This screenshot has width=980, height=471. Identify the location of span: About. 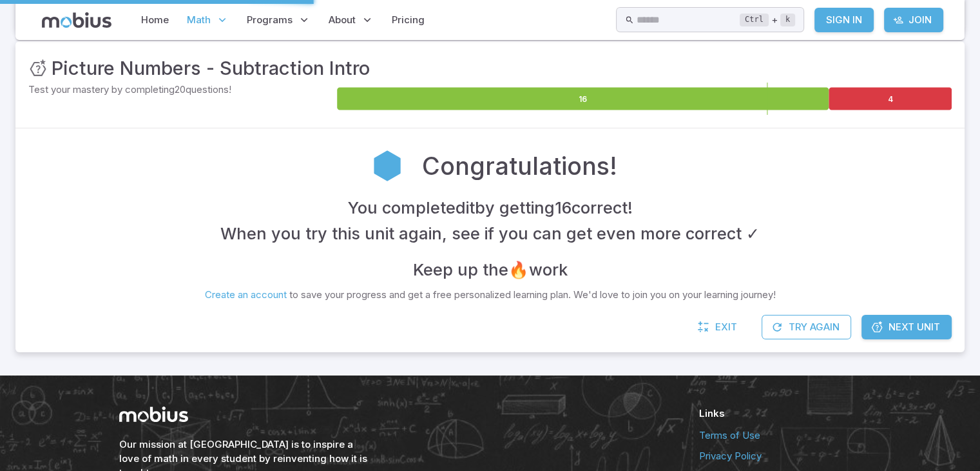
(342, 20).